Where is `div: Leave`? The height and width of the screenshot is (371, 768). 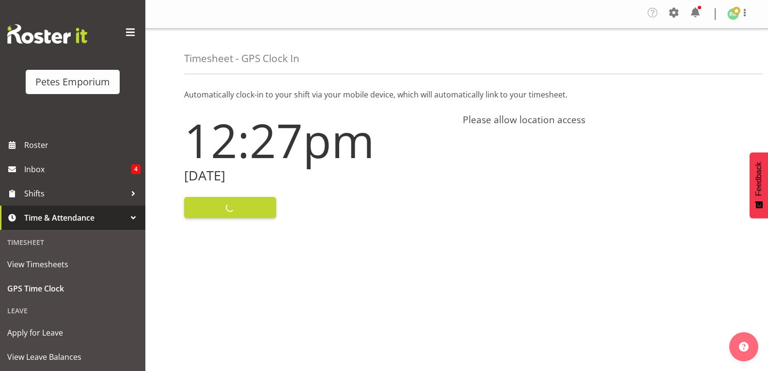
div: Leave is located at coordinates (73, 310).